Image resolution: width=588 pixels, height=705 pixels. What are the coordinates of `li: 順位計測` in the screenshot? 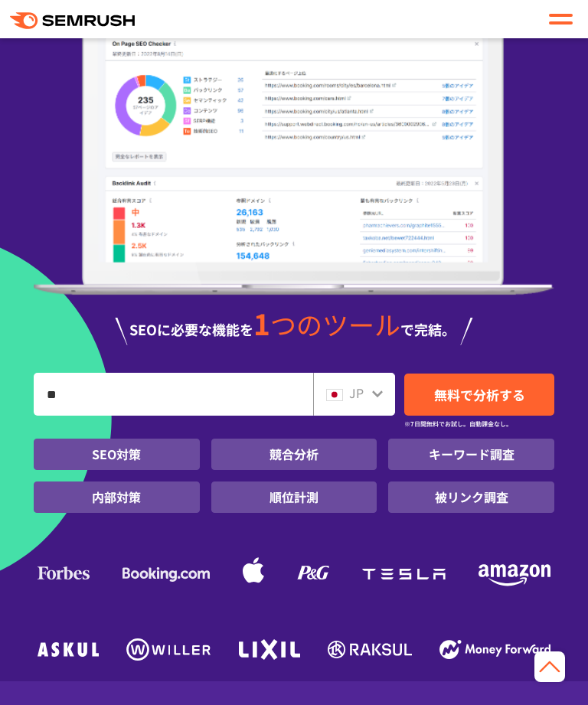 It's located at (294, 497).